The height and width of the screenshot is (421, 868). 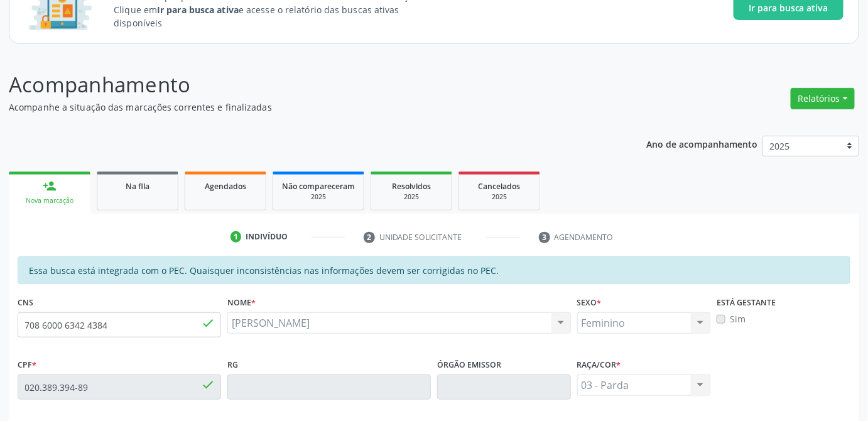 What do you see at coordinates (25, 302) in the screenshot?
I see `label: CNS` at bounding box center [25, 302].